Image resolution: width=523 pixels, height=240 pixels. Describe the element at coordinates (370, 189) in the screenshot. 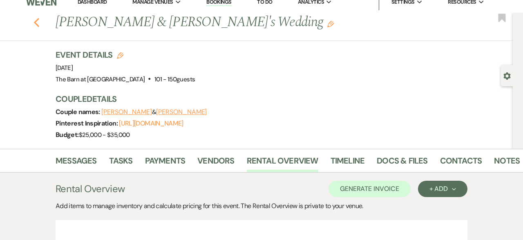

I see `button: Generate Invoice` at that location.